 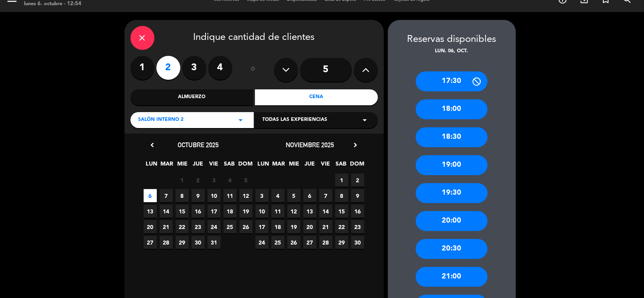 I want to click on span: 31, so click(x=214, y=242).